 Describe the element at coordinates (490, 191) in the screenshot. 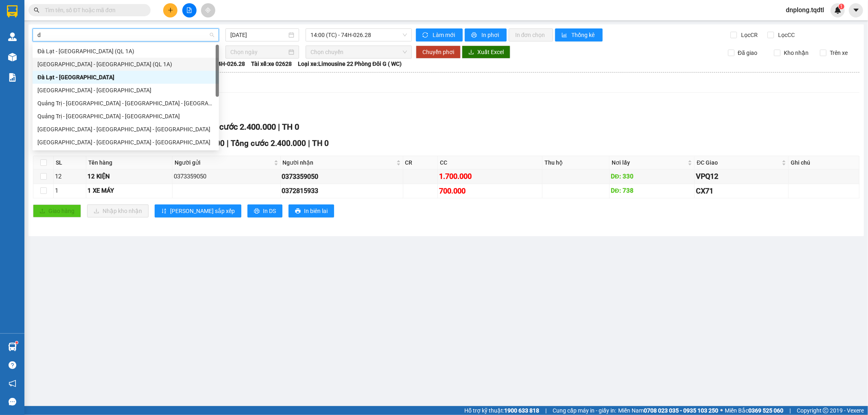

I see `div: 700.000` at that location.